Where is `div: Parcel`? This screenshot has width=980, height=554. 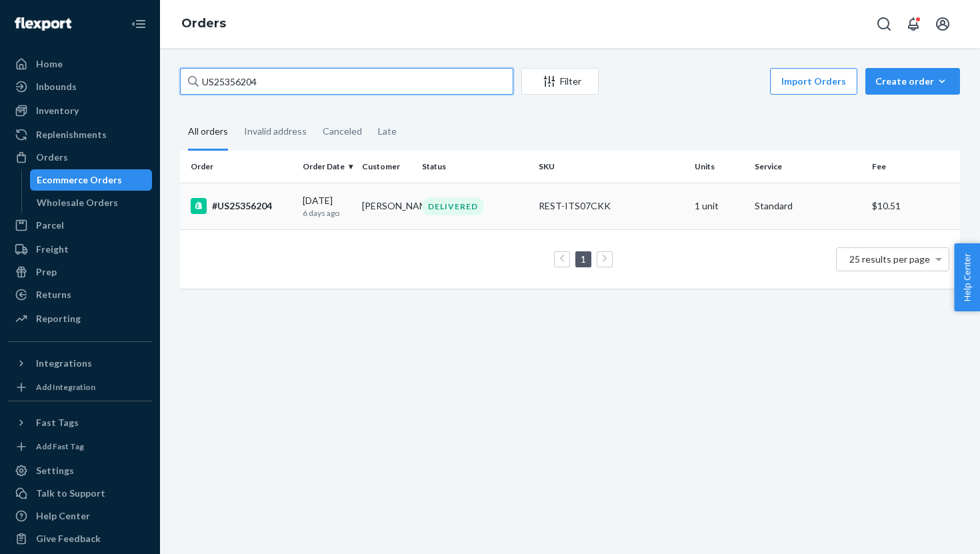
div: Parcel is located at coordinates (50, 225).